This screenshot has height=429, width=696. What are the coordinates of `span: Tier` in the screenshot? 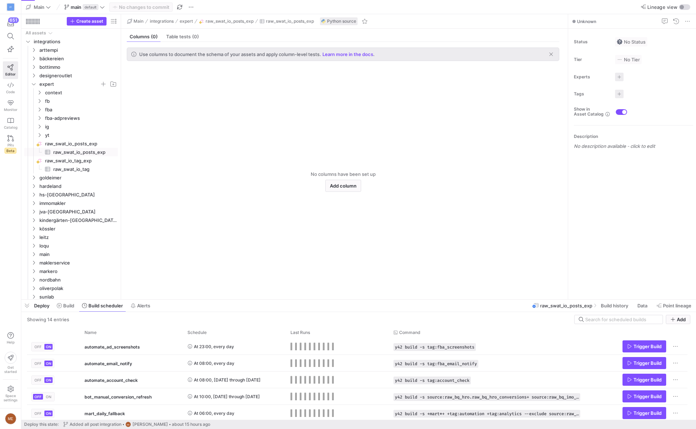 It's located at (591, 60).